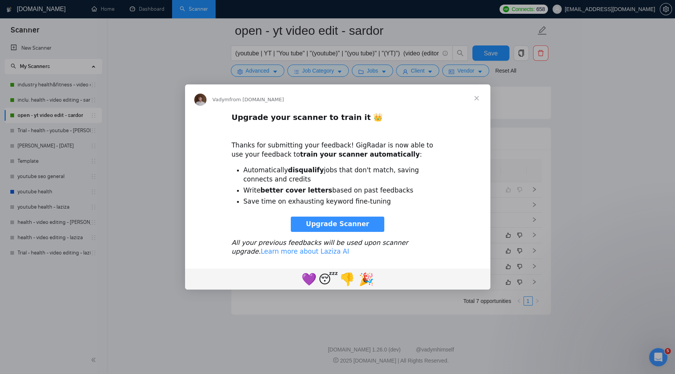  I want to click on li: Write based on past feedbacks, so click(344, 191).